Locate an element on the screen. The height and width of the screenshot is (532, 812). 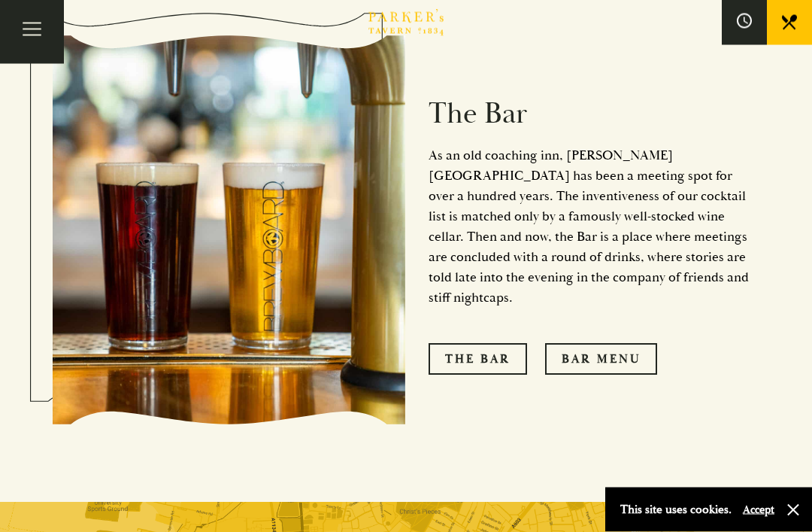
button: Accept is located at coordinates (759, 509).